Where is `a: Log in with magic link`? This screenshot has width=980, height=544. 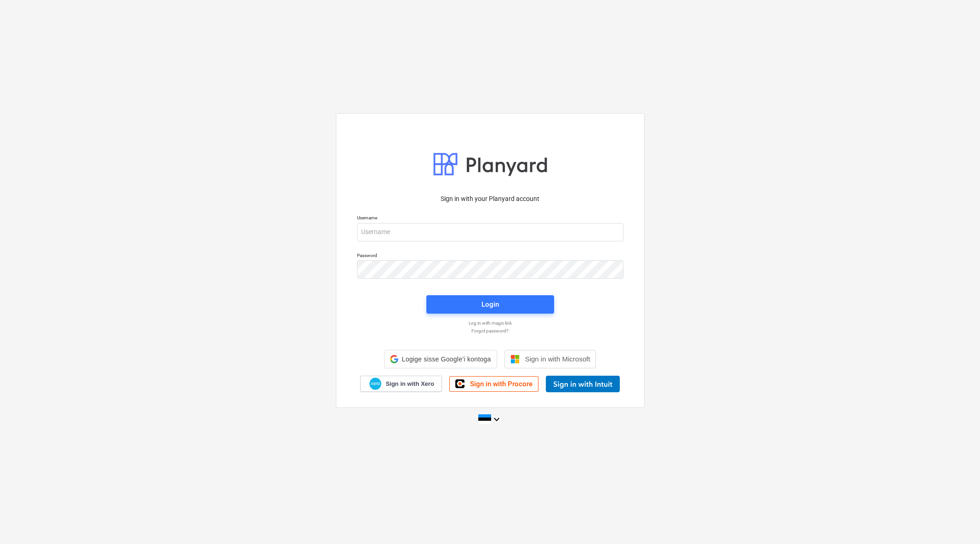
a: Log in with magic link is located at coordinates (490, 323).